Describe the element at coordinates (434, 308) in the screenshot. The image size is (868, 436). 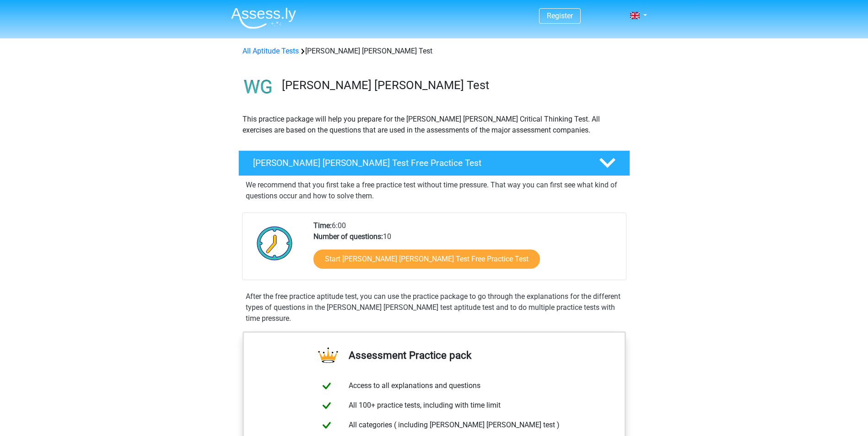
I see `div: After the free practice aptitude test, you can use the practice package to go through the explana...` at that location.